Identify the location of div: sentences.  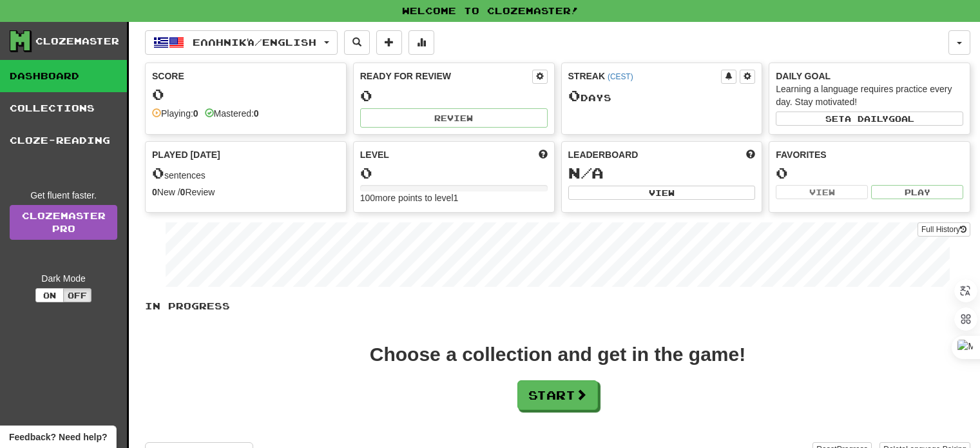
(245, 173).